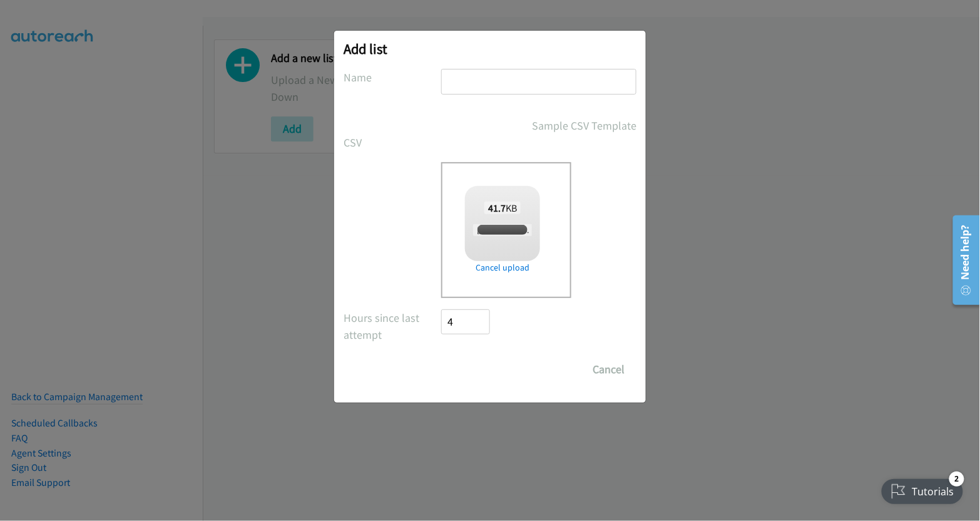 The height and width of the screenshot is (521, 980). What do you see at coordinates (392, 142) in the screenshot?
I see `label: CSV` at bounding box center [392, 142].